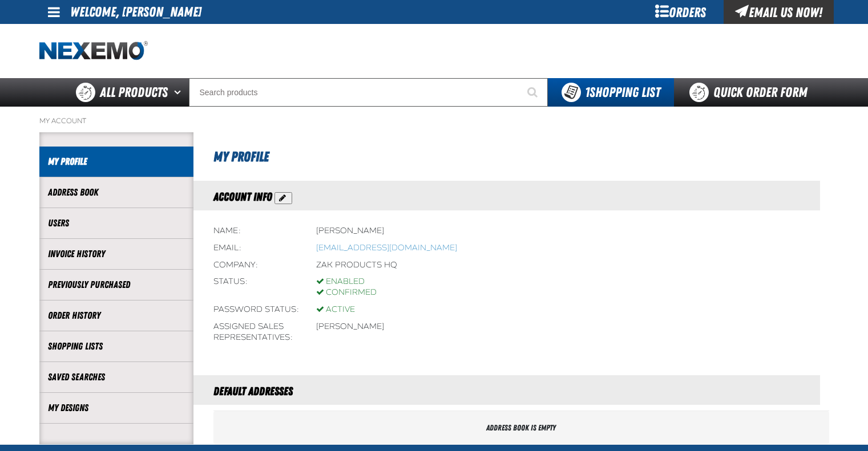 Image resolution: width=868 pixels, height=451 pixels. What do you see at coordinates (117, 376) in the screenshot?
I see `a: Saved Searches` at bounding box center [117, 376].